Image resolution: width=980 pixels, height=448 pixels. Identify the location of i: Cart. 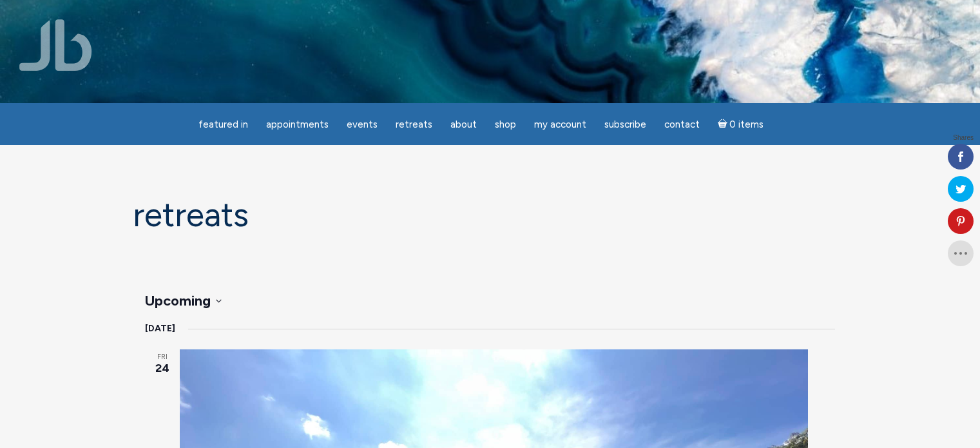
(723, 124).